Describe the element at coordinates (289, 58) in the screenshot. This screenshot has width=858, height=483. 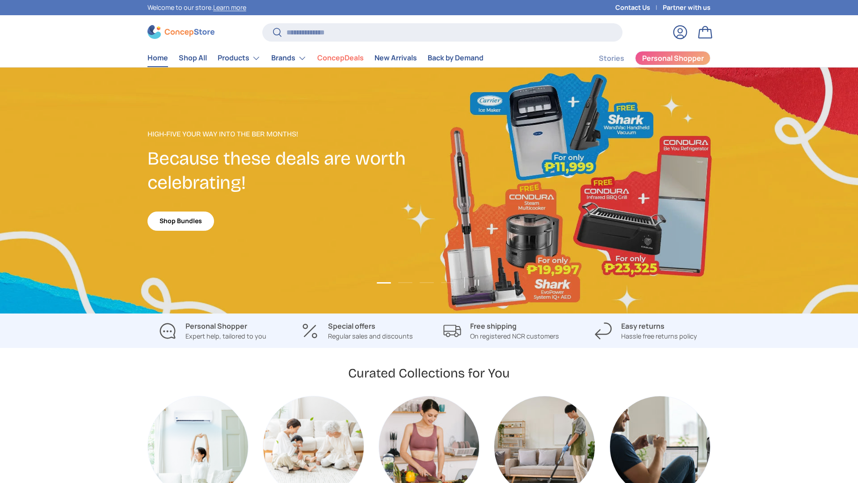
I see `summary: Brands` at that location.